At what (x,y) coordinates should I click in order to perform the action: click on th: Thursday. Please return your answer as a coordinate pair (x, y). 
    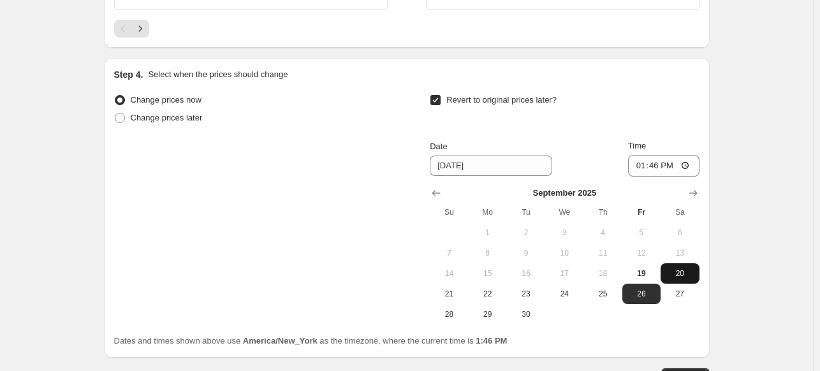
    Looking at the image, I should click on (602, 212).